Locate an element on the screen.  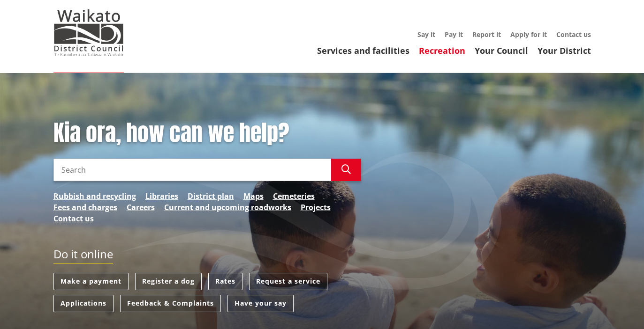
a: Have your say is located at coordinates (260, 303).